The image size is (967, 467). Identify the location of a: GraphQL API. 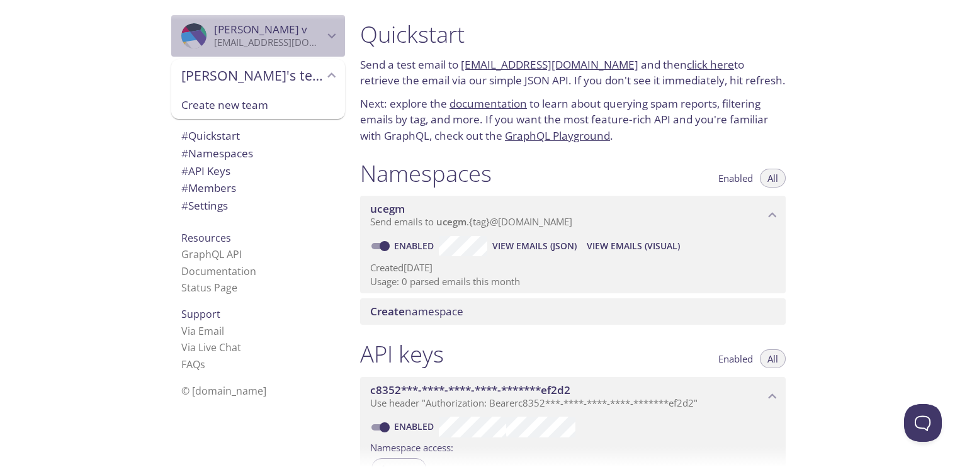
(211, 254).